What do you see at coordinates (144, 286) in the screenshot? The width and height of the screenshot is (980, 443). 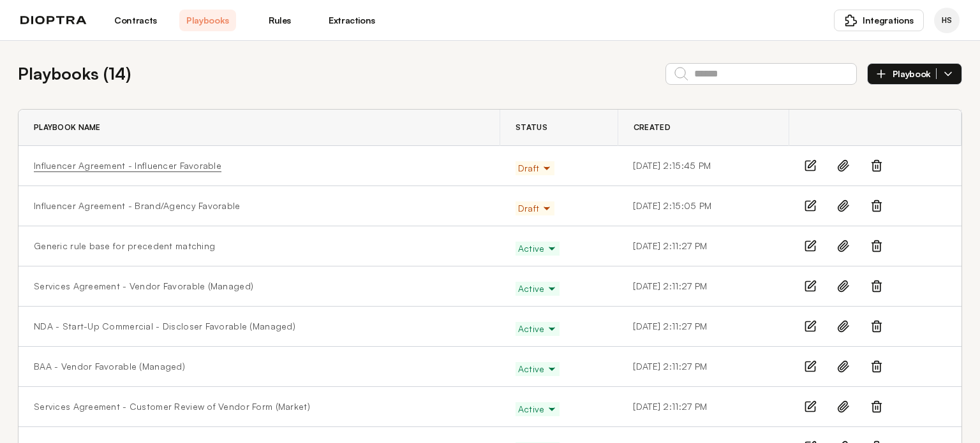 I see `a: Services Agreement - Vendor Favorable (Managed)` at bounding box center [144, 286].